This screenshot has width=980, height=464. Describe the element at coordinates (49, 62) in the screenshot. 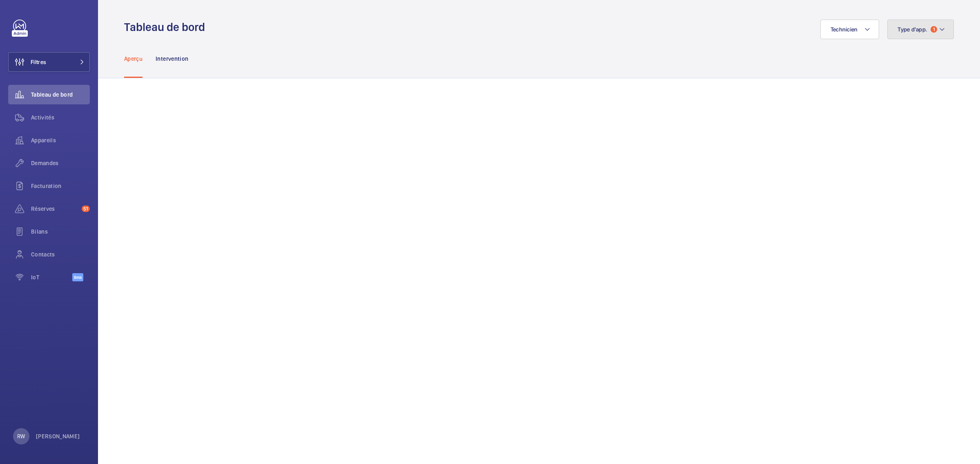

I see `button: Filtres` at that location.